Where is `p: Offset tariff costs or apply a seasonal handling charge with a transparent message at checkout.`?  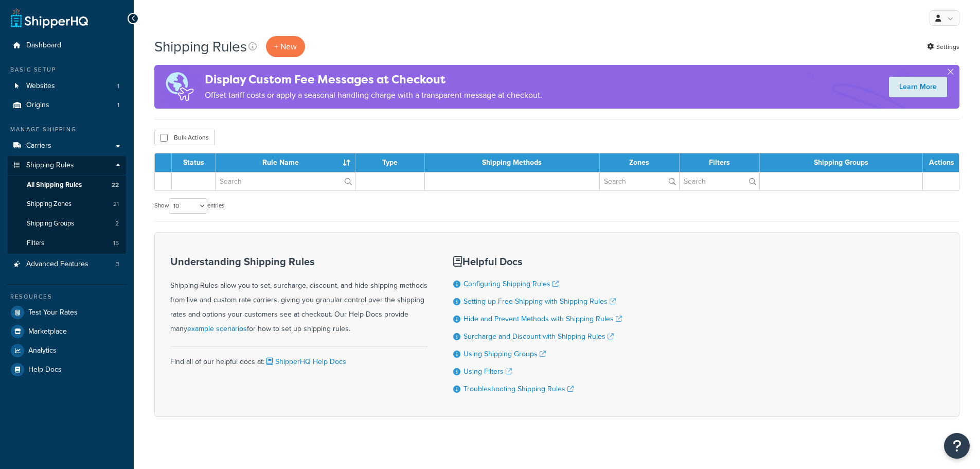
p: Offset tariff costs or apply a seasonal handling charge with a transparent message at checkout. is located at coordinates (374, 95).